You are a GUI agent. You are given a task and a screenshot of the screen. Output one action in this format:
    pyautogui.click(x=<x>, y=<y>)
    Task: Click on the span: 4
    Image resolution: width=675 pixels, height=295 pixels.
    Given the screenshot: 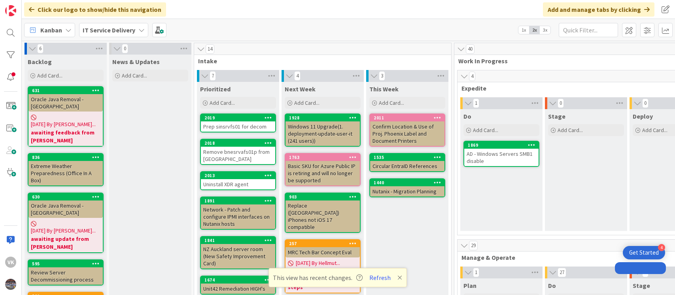 What is the action you would take?
    pyautogui.click(x=472, y=76)
    